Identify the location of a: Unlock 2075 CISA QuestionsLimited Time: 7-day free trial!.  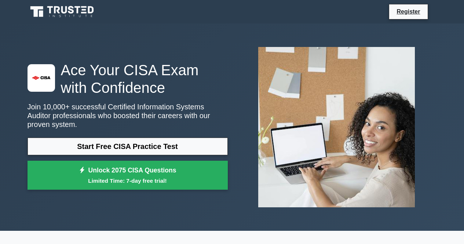
(128, 175).